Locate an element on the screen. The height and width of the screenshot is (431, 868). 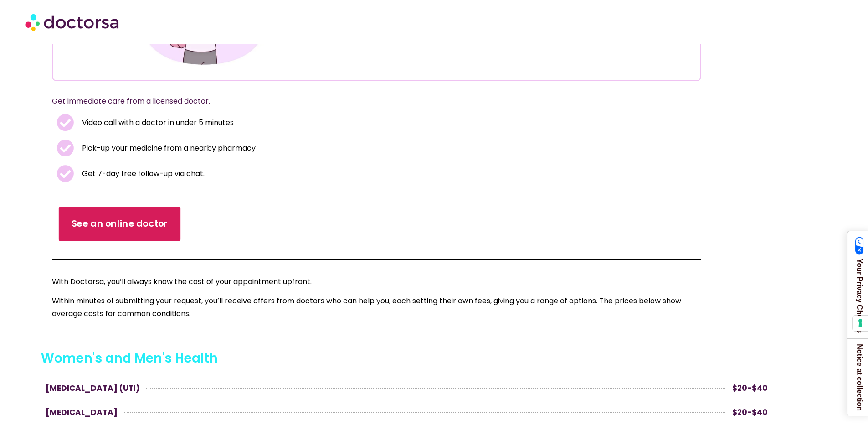
p: Get immediate care from a licensed doctor. is located at coordinates (366, 101).